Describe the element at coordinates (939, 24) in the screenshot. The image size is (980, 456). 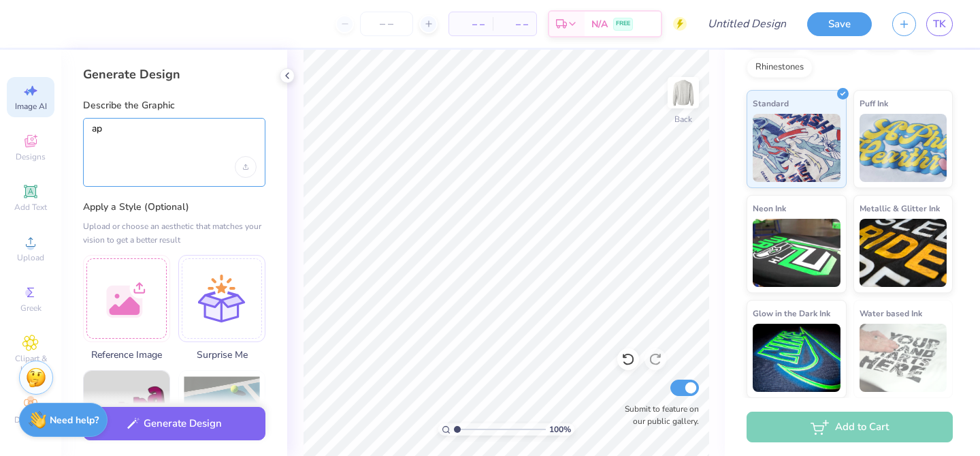
I see `a: TK` at that location.